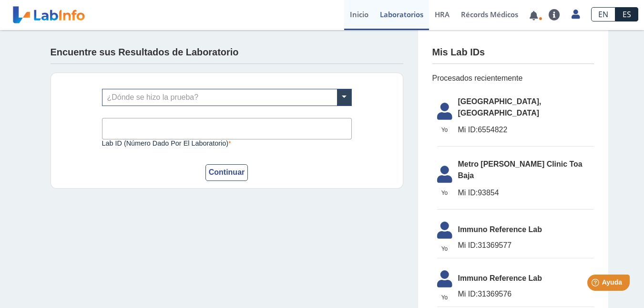 The height and width of the screenshot is (308, 644). Describe the element at coordinates (459, 52) in the screenshot. I see `h4: Mis Lab IDs` at that location.